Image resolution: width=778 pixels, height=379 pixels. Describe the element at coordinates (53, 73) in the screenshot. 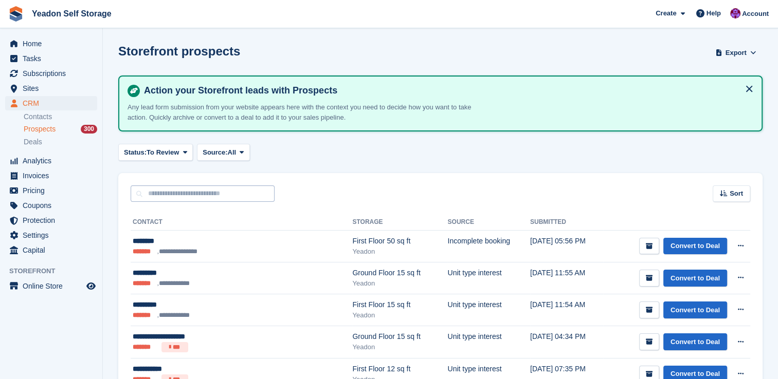

I see `span: Subscriptions` at that location.